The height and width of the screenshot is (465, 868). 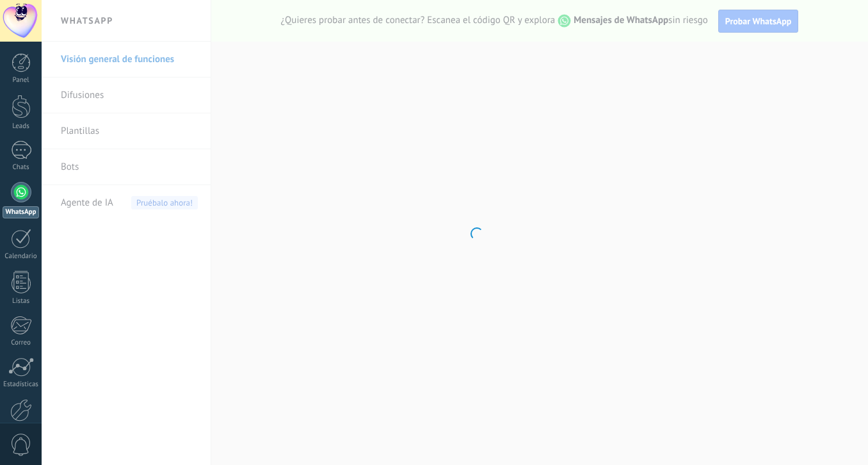 What do you see at coordinates (21, 126) in the screenshot?
I see `div: Leads` at bounding box center [21, 126].